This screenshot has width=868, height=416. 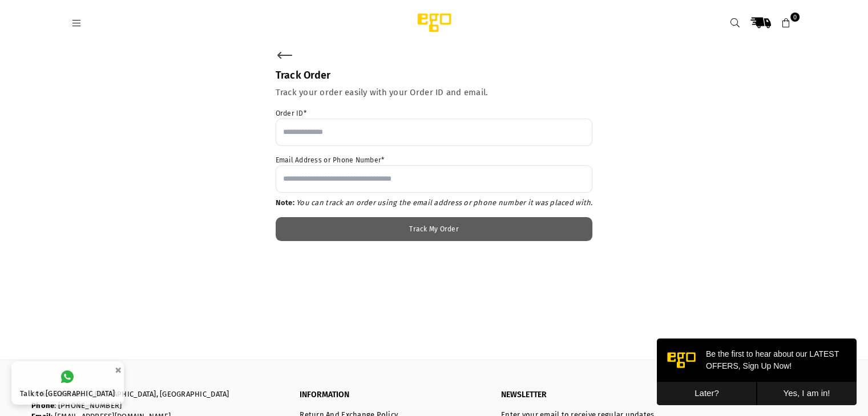 I want to click on p: NEWSLETTER, so click(x=593, y=395).